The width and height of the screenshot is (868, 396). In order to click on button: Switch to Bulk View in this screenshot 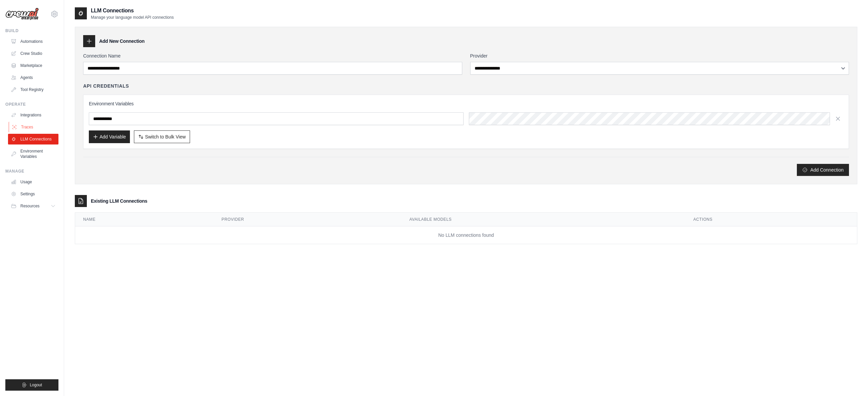, I will do `click(162, 137)`.